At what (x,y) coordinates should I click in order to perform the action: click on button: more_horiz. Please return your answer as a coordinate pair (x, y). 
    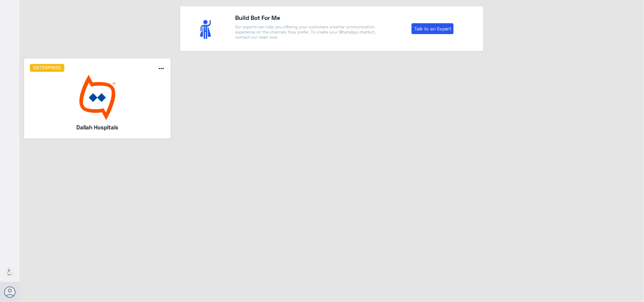
    Looking at the image, I should click on (162, 69).